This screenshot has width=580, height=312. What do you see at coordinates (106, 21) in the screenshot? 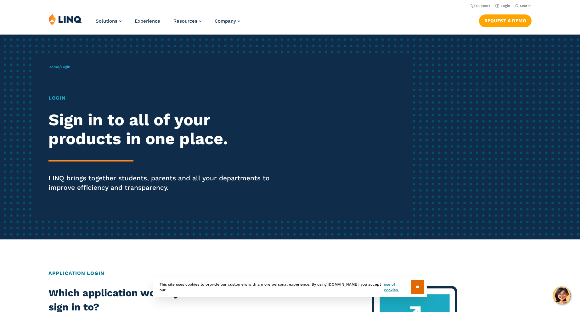
I see `span: Solutions` at bounding box center [106, 21].